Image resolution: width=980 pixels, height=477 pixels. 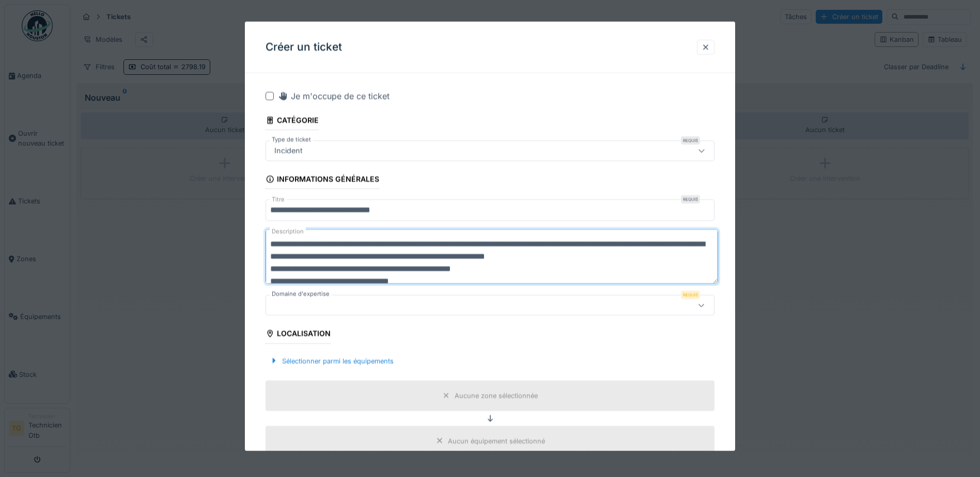 I want to click on label: Domaine d'expertise, so click(x=300, y=294).